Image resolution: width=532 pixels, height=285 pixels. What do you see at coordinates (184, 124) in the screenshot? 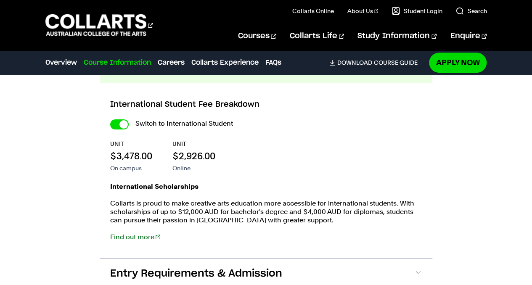
I see `label: Switch to International Student` at bounding box center [184, 124].